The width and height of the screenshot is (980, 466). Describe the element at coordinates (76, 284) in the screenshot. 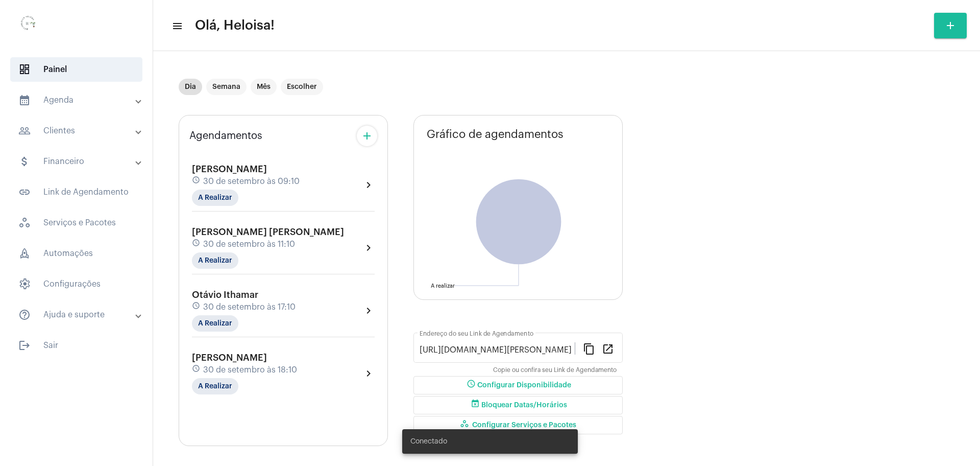

I see `span: Configurações` at that location.